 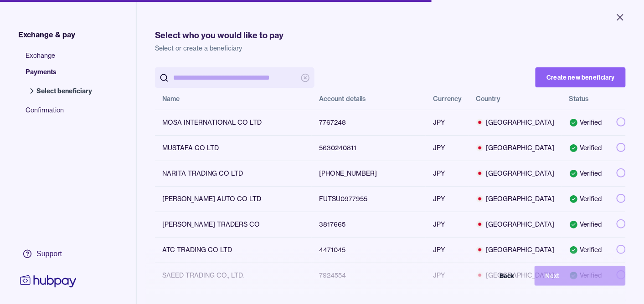 I want to click on td: 3817665, so click(x=369, y=224).